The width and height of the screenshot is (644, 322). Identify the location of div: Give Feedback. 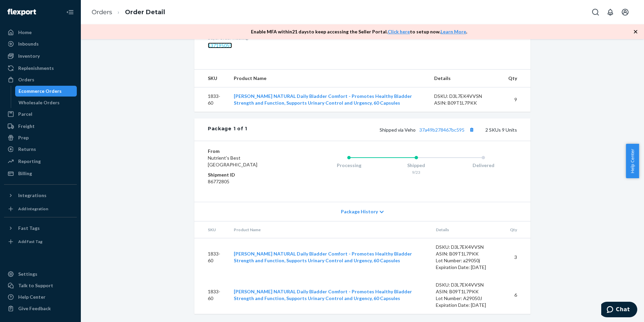
(34, 308).